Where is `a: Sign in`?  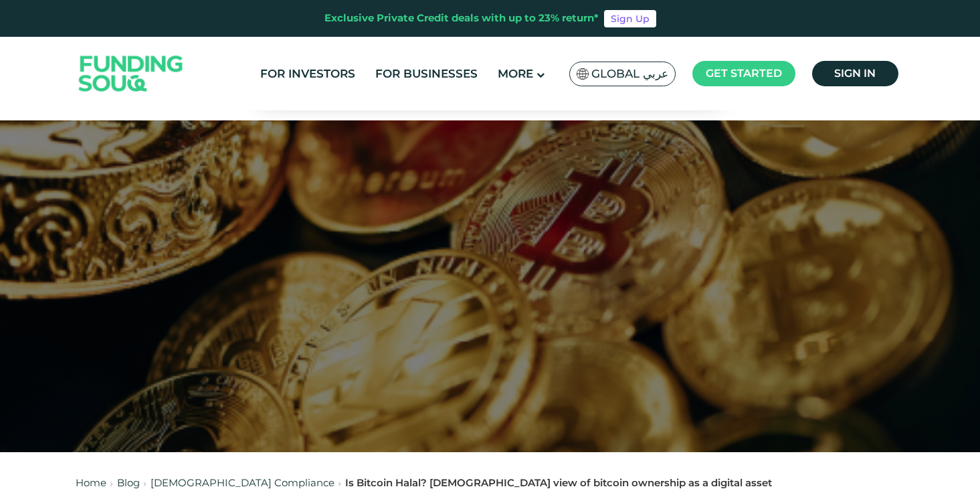
a: Sign in is located at coordinates (855, 74).